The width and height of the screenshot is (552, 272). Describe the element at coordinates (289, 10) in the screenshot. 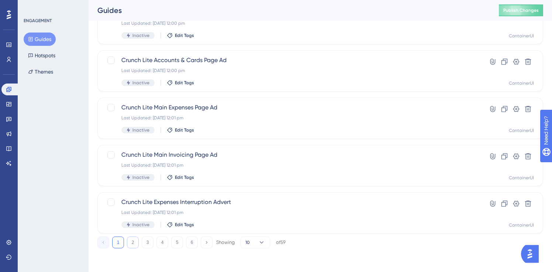

I see `div: Guides` at that location.